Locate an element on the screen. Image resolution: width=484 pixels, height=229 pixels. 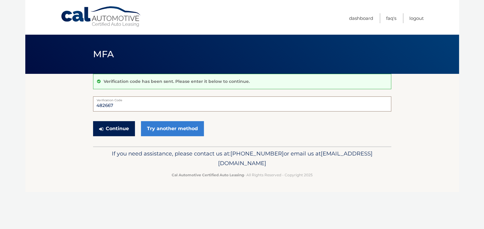
a: FAQ's is located at coordinates (391, 18).